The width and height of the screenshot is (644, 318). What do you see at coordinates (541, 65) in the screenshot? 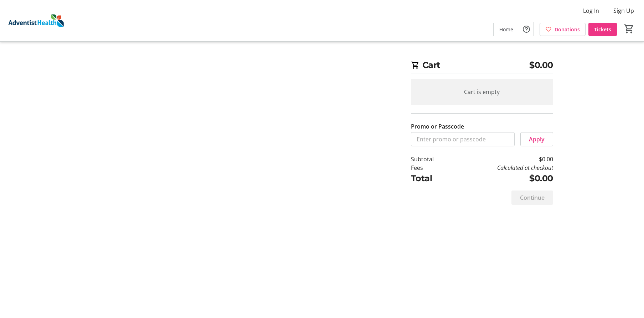
I see `span: $0.00` at bounding box center [541, 65].